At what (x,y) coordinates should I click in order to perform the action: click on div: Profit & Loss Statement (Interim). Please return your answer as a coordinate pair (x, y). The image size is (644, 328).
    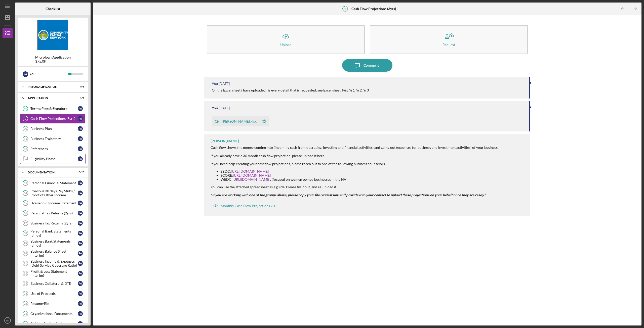
    Looking at the image, I should click on (54, 273).